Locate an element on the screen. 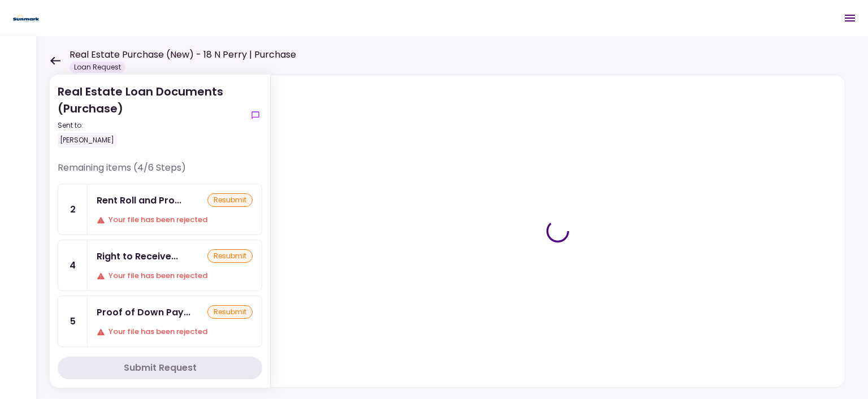 This screenshot has height=399, width=868. div: Submit Request is located at coordinates (160, 368).